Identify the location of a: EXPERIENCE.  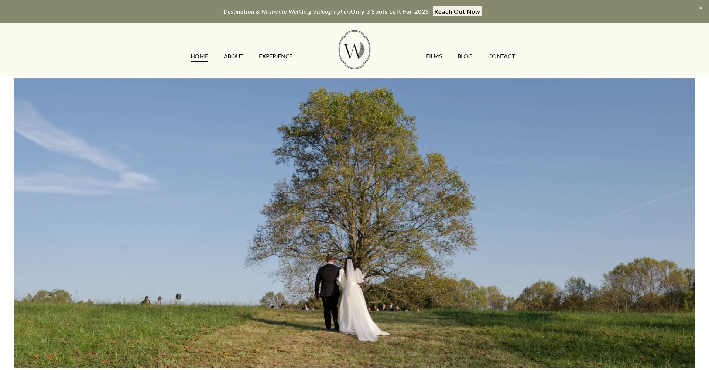
(275, 56).